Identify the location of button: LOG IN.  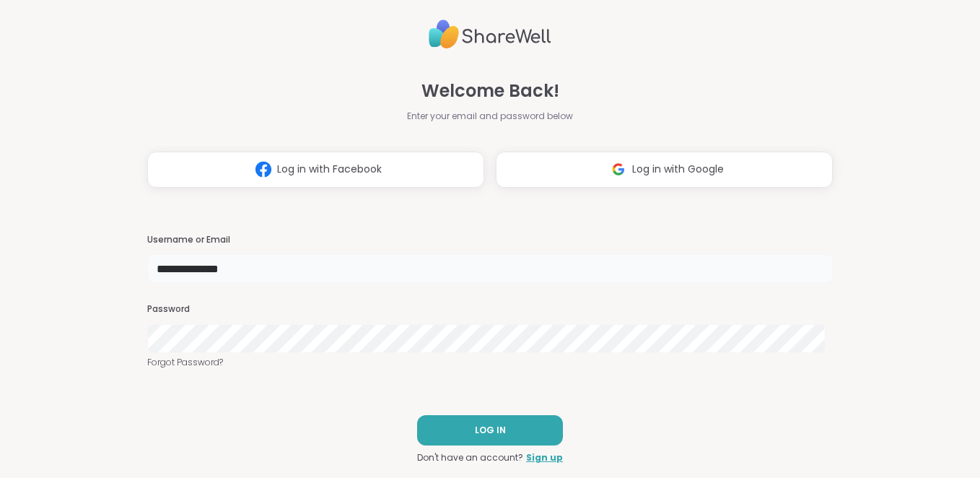
(490, 430).